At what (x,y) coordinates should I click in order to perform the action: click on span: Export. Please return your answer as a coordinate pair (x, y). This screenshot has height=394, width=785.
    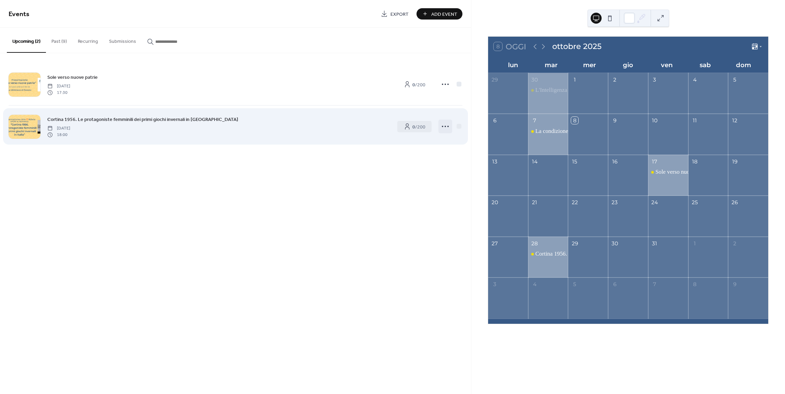
    Looking at the image, I should click on (400, 14).